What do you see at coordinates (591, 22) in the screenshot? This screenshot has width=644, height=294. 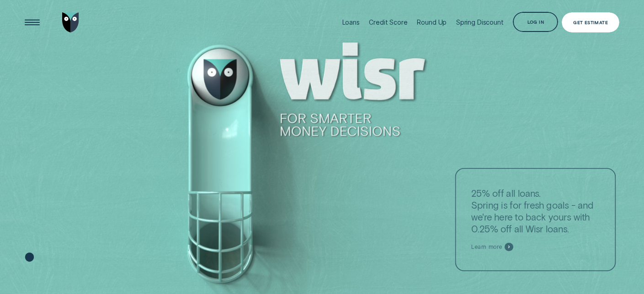 I see `div: Get Estimate` at bounding box center [591, 22].